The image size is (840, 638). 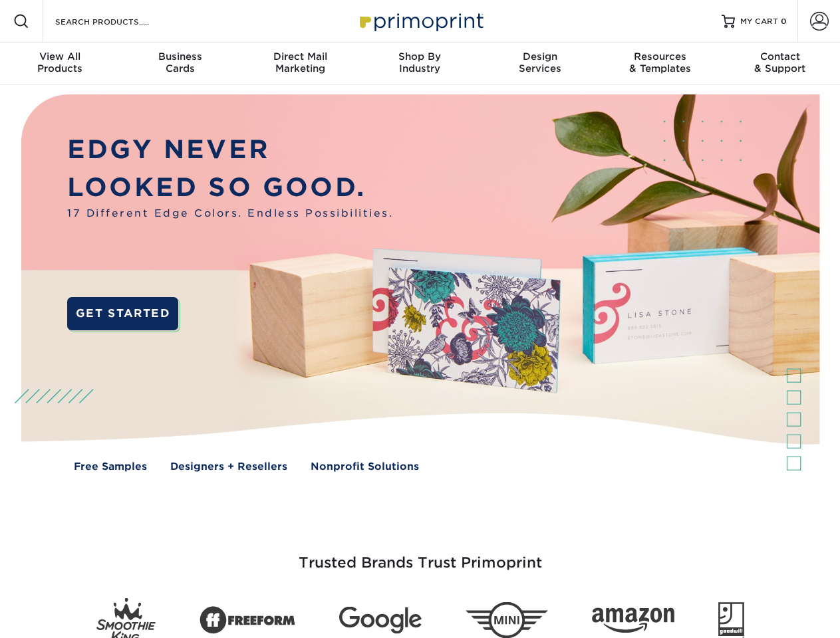 I want to click on img: Google, so click(x=381, y=620).